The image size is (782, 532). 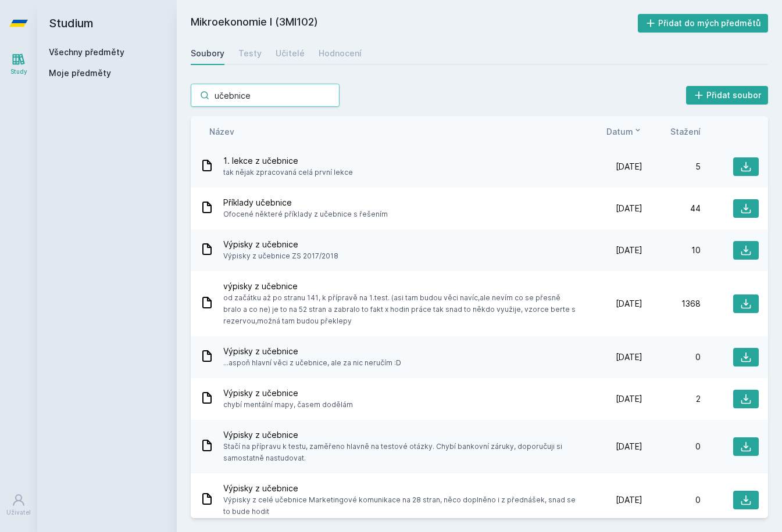 I want to click on a: Přidat soubor, so click(x=727, y=96).